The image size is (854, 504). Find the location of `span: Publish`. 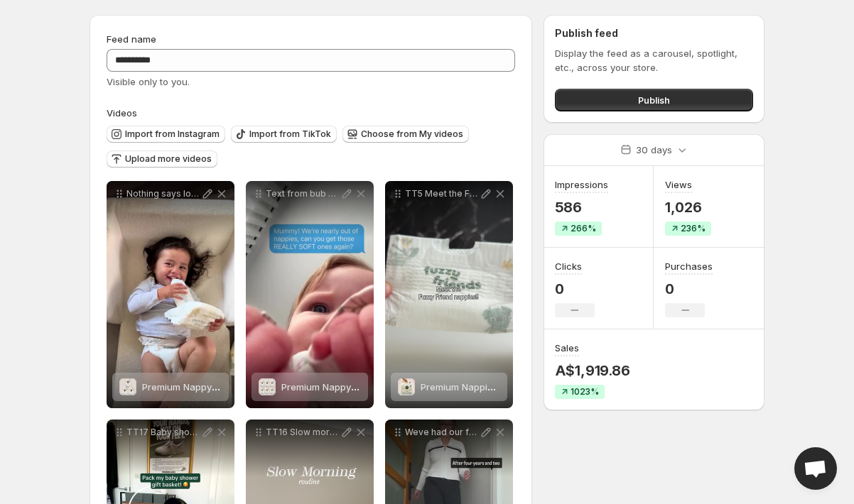

span: Publish is located at coordinates (654, 100).